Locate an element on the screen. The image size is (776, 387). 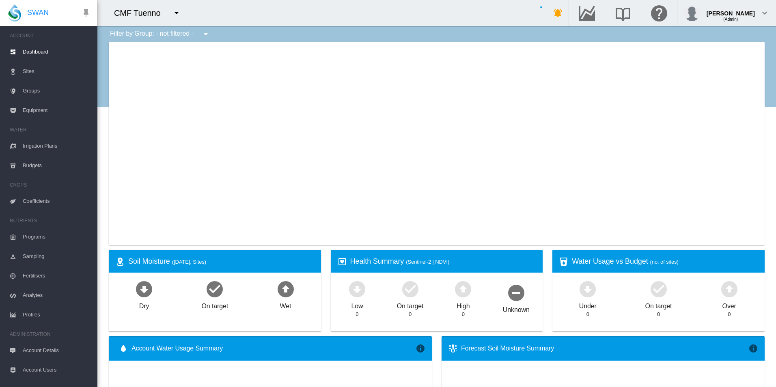
div: Health Summary is located at coordinates (443, 262).